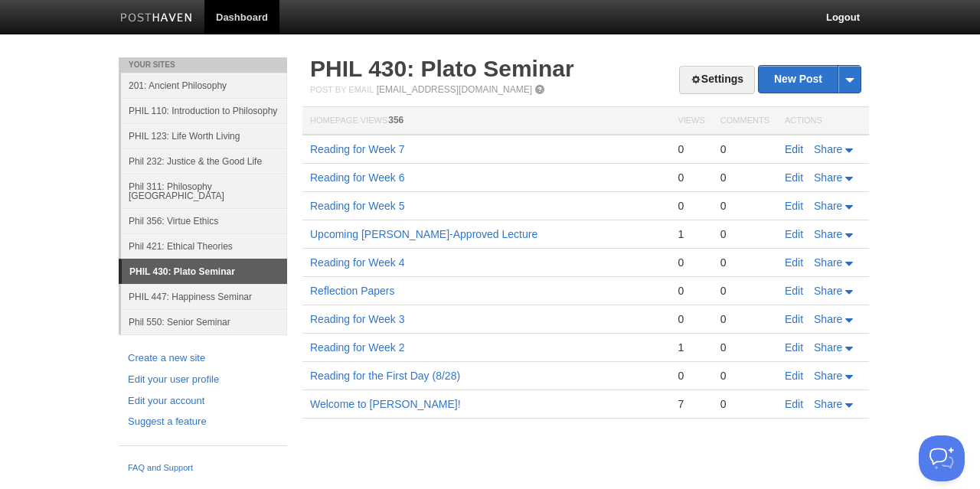 The height and width of the screenshot is (489, 980). What do you see at coordinates (809, 79) in the screenshot?
I see `a: New Post` at bounding box center [809, 79].